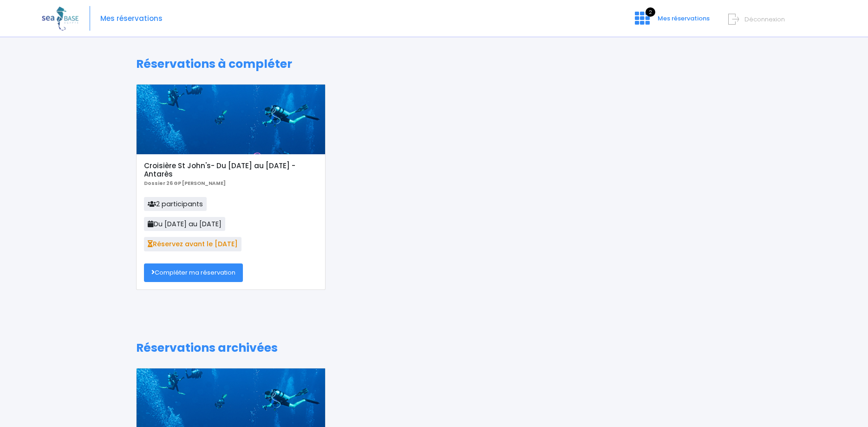 Image resolution: width=868 pixels, height=427 pixels. Describe the element at coordinates (650, 12) in the screenshot. I see `span: 2` at that location.